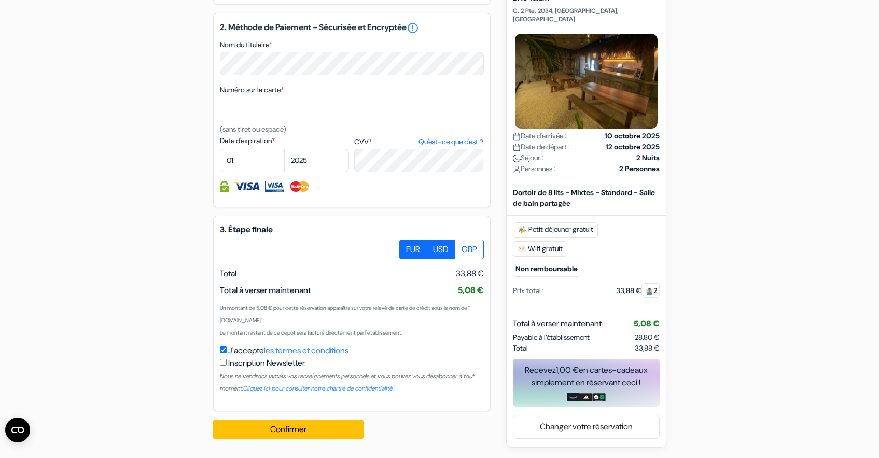 Image resolution: width=879 pixels, height=458 pixels. I want to click on span: Payable à l’établissement, so click(551, 337).